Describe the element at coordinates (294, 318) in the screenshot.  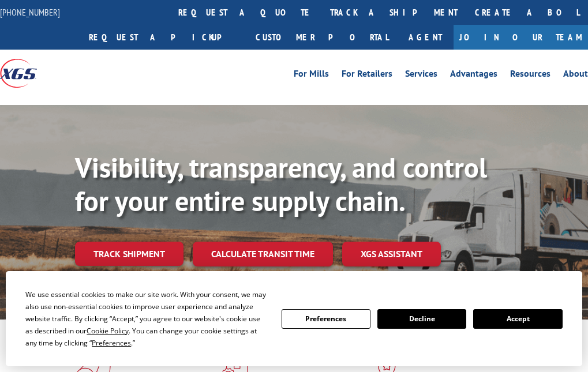
I see `div: Cookie Consent Prompt` at that location.